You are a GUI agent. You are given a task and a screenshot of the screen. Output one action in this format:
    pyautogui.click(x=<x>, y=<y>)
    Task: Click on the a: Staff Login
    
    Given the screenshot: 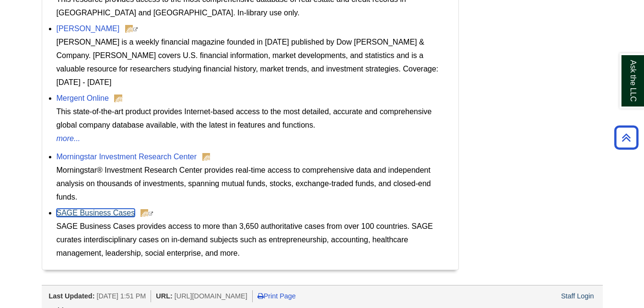 What is the action you would take?
    pyautogui.click(x=577, y=296)
    